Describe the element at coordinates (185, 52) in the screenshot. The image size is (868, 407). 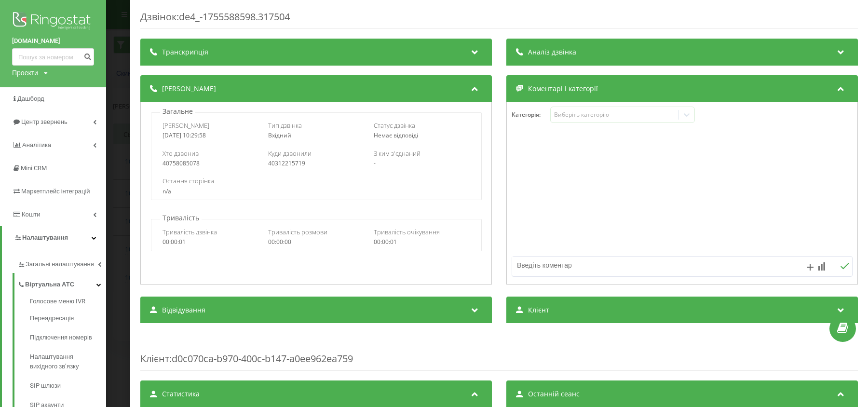
I see `span: Транскрипція` at that location.